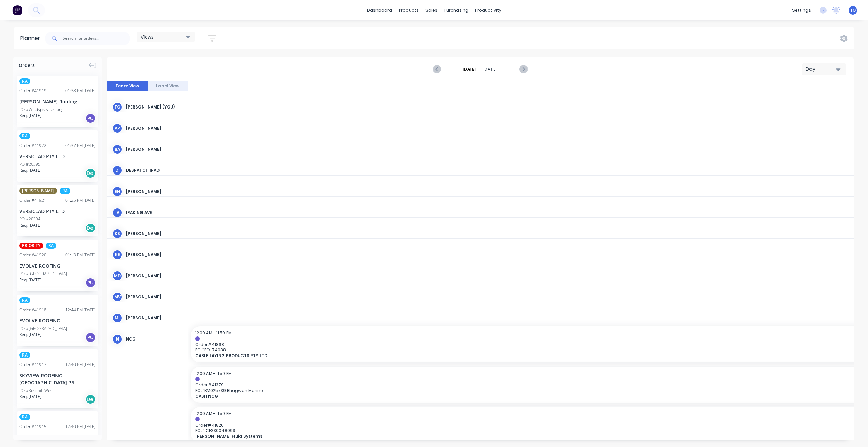 The width and height of the screenshot is (868, 447). I want to click on input: Search for orders..., so click(96, 38).